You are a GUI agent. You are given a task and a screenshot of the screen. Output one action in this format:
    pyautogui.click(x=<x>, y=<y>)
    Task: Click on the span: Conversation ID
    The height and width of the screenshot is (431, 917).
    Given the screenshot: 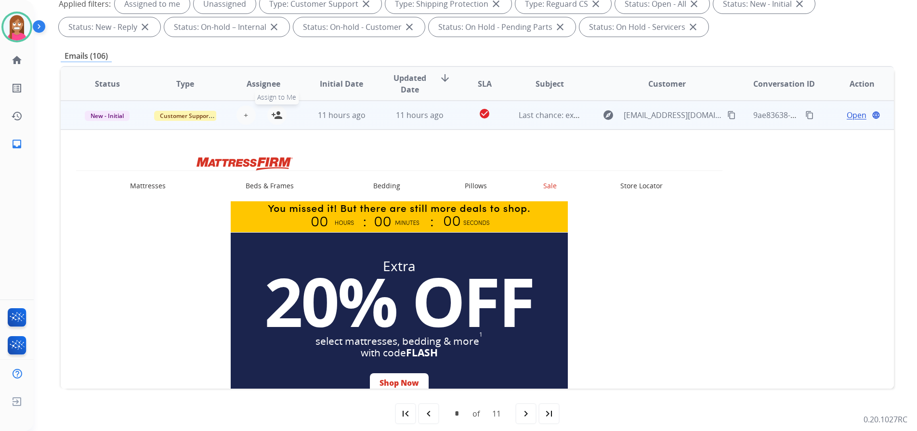 What is the action you would take?
    pyautogui.click(x=784, y=84)
    